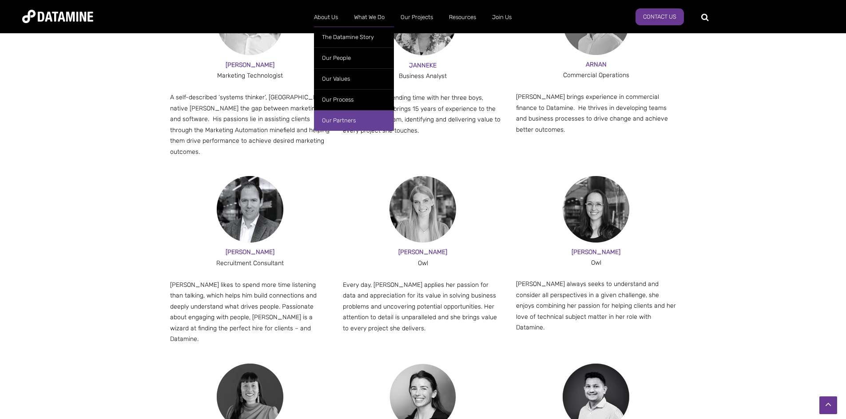 Image resolution: width=846 pixels, height=419 pixels. Describe the element at coordinates (423, 65) in the screenshot. I see `span: JANNEKE` at that location.